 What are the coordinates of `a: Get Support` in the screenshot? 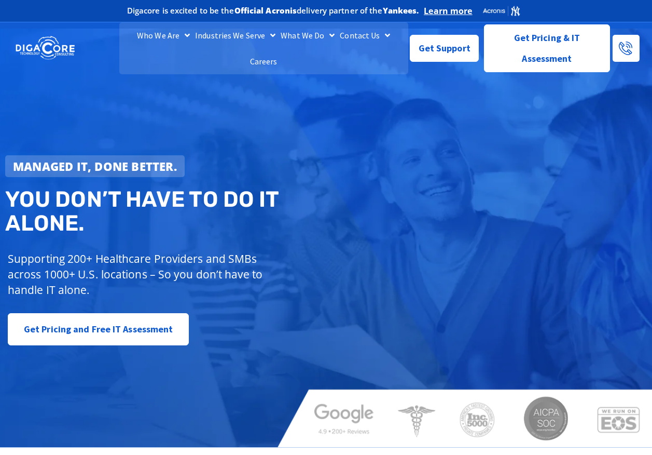 It's located at (444, 48).